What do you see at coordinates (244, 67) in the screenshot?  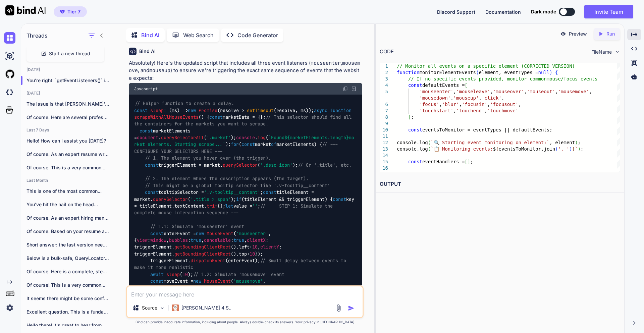 I see `code: mousemove` at bounding box center [244, 67].